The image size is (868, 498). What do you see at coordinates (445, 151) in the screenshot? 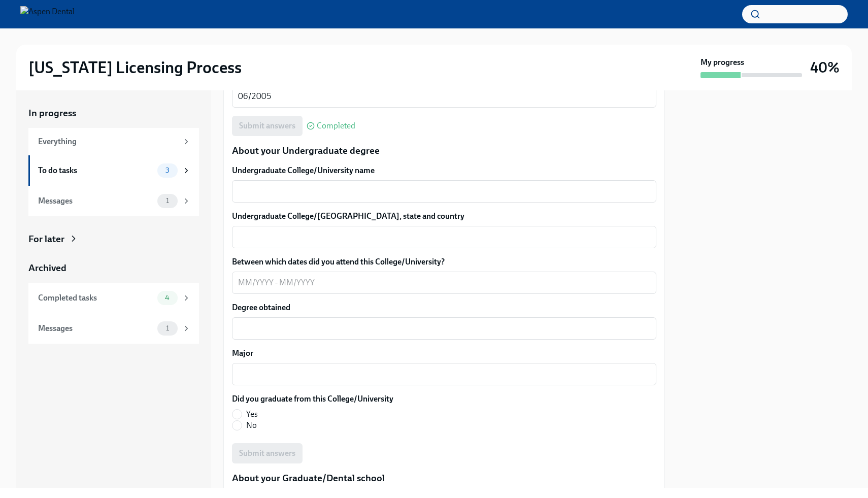
I see `p: About your Undergraduate degree` at bounding box center [445, 151].